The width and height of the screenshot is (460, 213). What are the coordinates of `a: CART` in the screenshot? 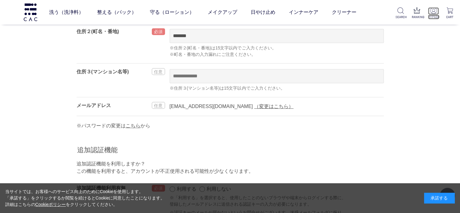 It's located at (450, 13).